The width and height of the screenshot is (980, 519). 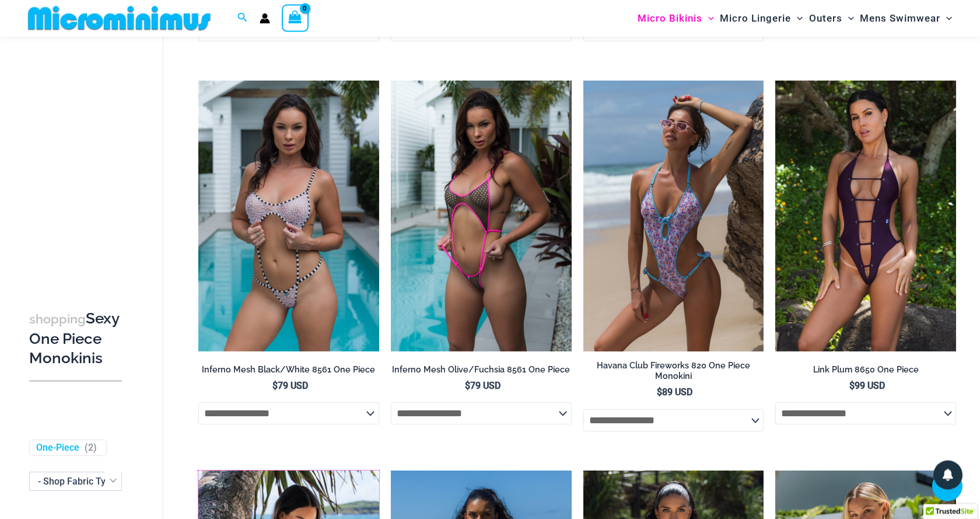 What do you see at coordinates (674, 216) in the screenshot?
I see `img: Havana Club Fireworks 820 One Piece Monokini 01` at bounding box center [674, 216].